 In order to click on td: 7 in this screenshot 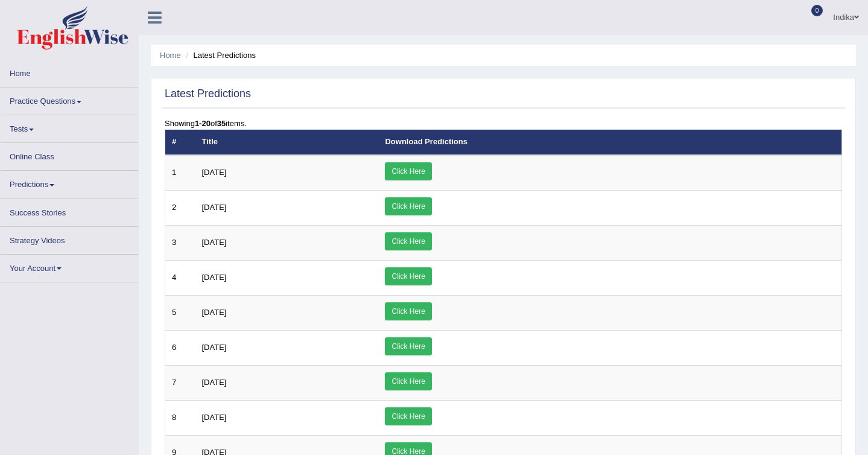, I will do `click(181, 383)`.